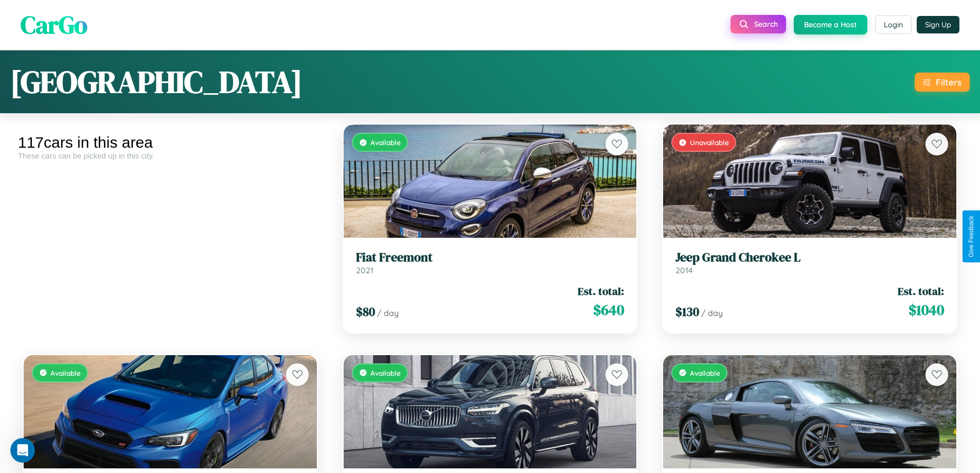 This screenshot has height=473, width=980. What do you see at coordinates (688, 311) in the screenshot?
I see `span: $ 130` at bounding box center [688, 311].